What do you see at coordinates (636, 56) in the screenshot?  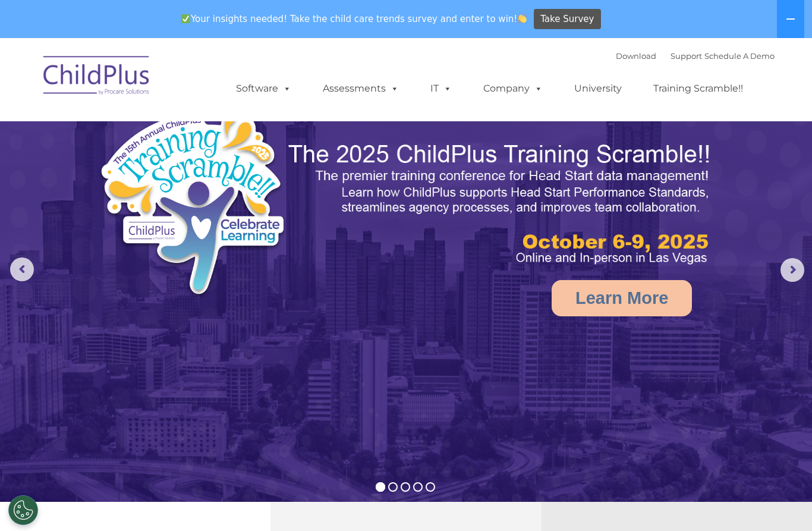 I see `a: Download` at bounding box center [636, 56].